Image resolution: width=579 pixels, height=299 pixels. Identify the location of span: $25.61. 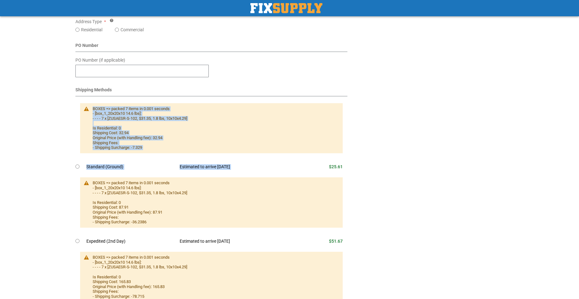
(336, 167).